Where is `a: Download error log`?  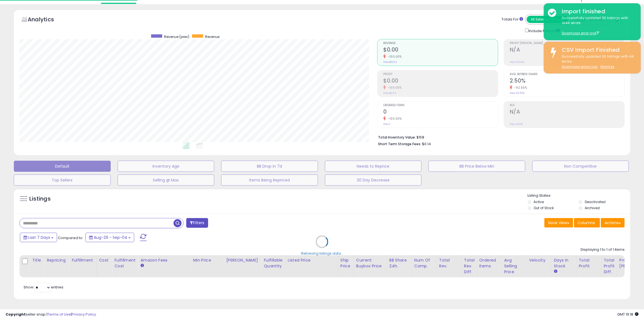 a: Download error log is located at coordinates (581, 33).